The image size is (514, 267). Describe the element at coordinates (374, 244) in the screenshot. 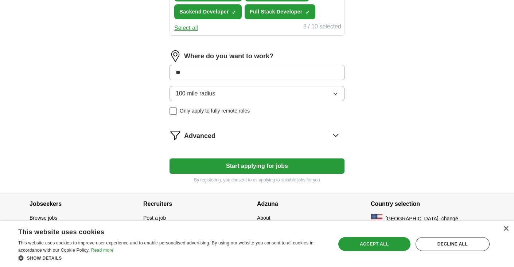

I see `div: Accept all` at that location.